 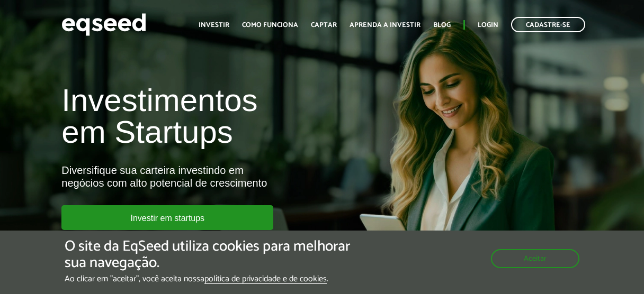 What do you see at coordinates (219, 255) in the screenshot?
I see `h5: O site da EqSeed utiliza cookies para melhorar sua navegação.` at bounding box center [219, 255].